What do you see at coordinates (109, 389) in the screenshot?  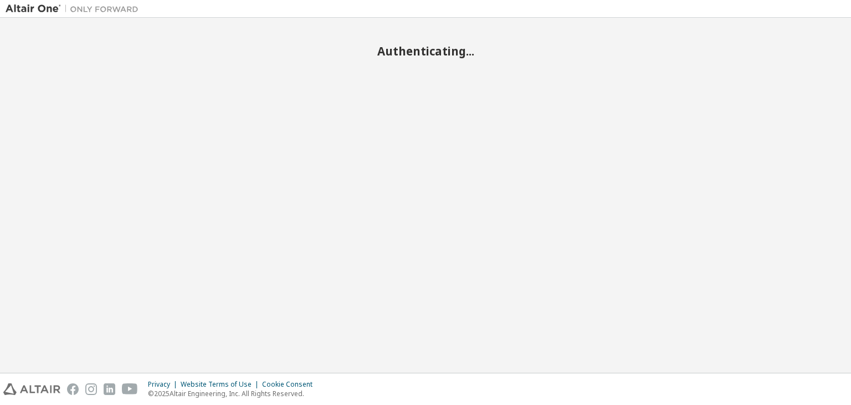 I see `img: linkedin.svg` at bounding box center [109, 389].